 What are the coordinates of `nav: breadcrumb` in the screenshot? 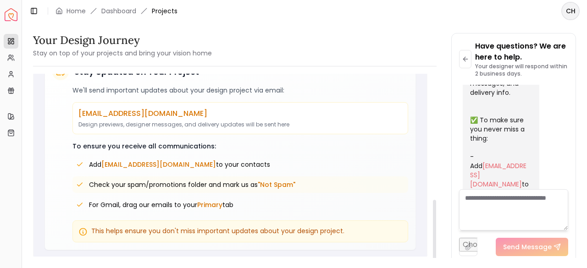 It's located at (117, 11).